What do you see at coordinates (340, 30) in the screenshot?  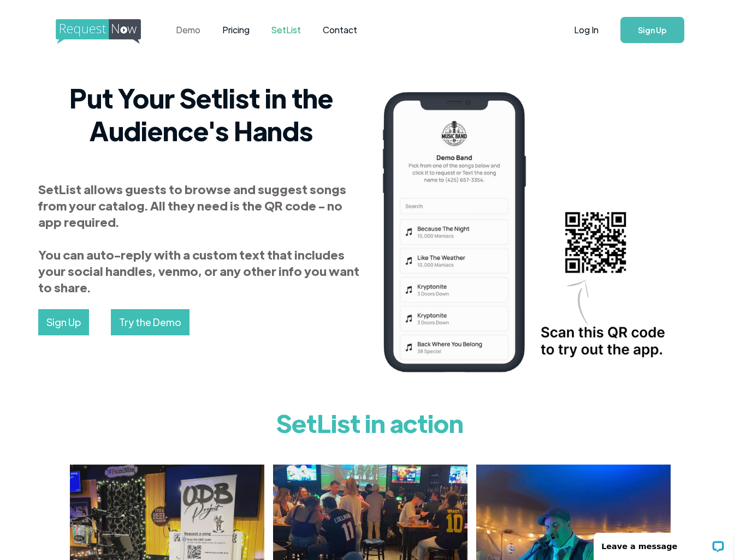 I see `a: Contact` at bounding box center [340, 30].